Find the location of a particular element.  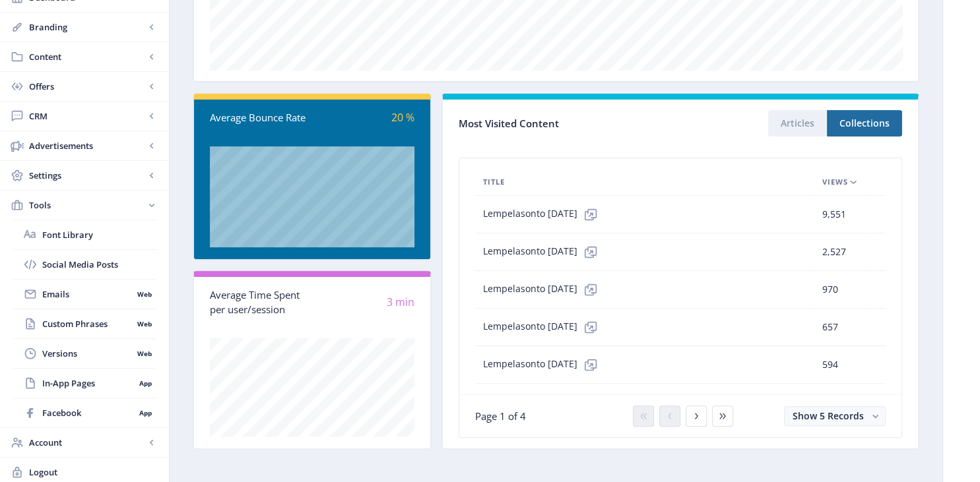

span: 594 is located at coordinates (830, 365).